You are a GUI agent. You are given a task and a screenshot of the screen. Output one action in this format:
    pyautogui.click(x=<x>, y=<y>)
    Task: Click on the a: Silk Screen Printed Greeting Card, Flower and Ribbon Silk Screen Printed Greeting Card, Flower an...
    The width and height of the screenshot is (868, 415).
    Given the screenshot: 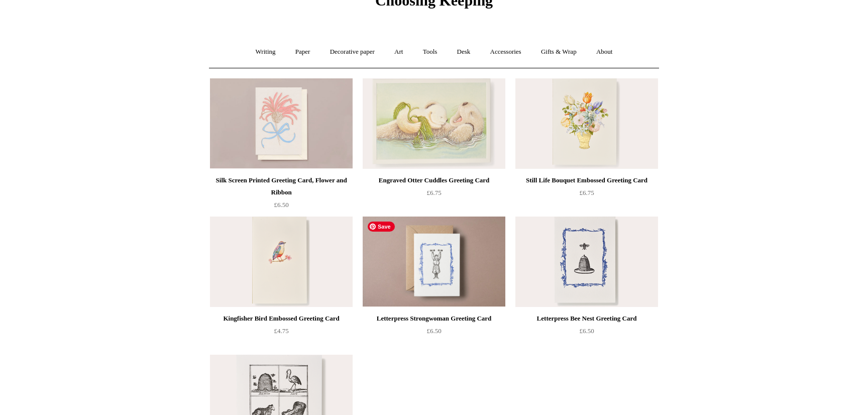 What is the action you would take?
    pyautogui.click(x=281, y=124)
    